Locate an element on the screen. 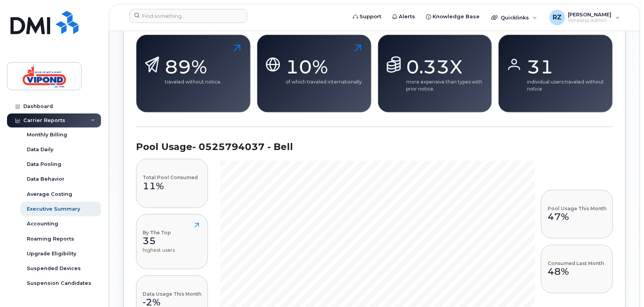 This screenshot has width=644, height=307. button: 89%traveled without notice. is located at coordinates (193, 73).